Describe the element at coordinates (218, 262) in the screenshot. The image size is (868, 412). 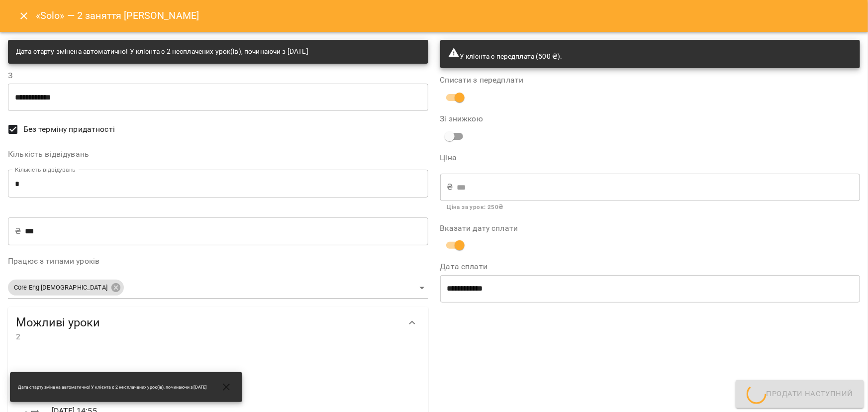
I see `label: Працює з типами уроків` at that location.